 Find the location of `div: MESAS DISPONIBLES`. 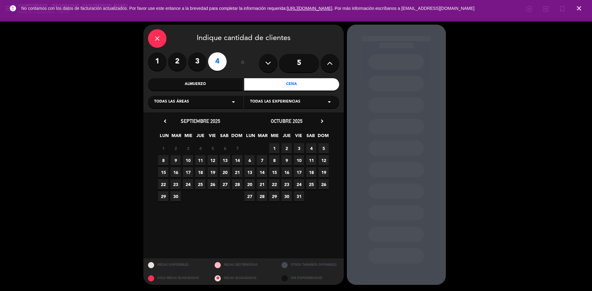

div: MESAS DISPONIBLES is located at coordinates (177, 265).